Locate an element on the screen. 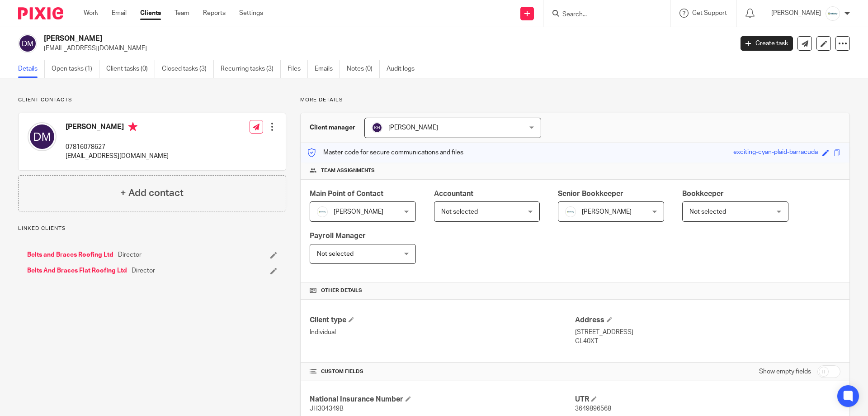  h4: UTR is located at coordinates (708, 399).